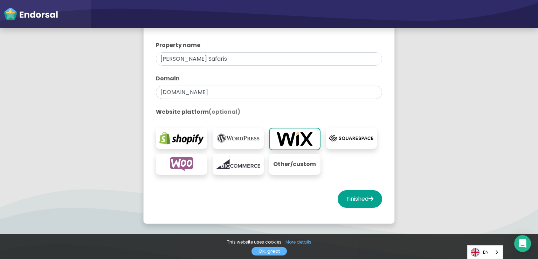  Describe the element at coordinates (269, 59) in the screenshot. I see `input: eg. My Website` at that location.